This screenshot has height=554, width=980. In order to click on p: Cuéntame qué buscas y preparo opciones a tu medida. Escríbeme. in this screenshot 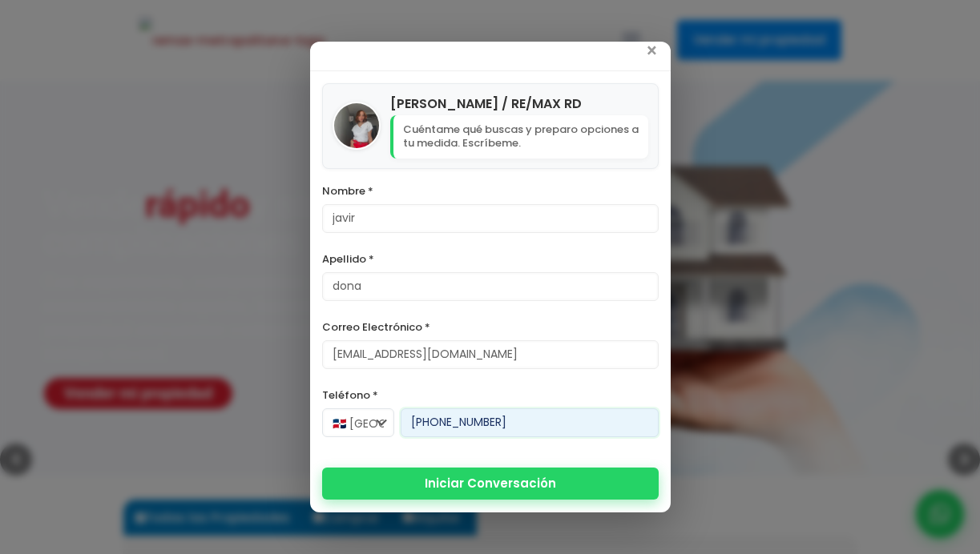, I will do `click(519, 137)`.